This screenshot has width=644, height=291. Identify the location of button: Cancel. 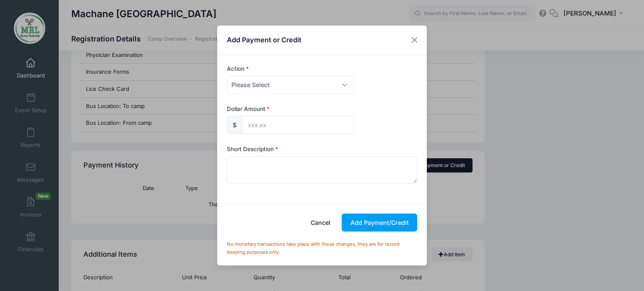
(321, 222).